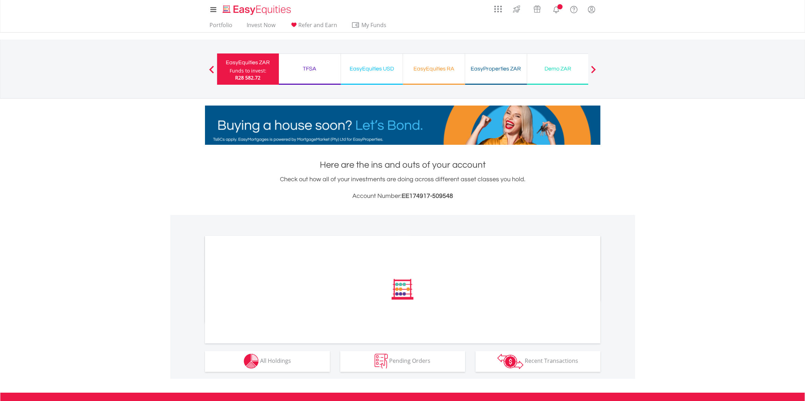 The height and width of the screenshot is (401, 805). Describe the element at coordinates (403, 196) in the screenshot. I see `h3: Account Number:` at that location.